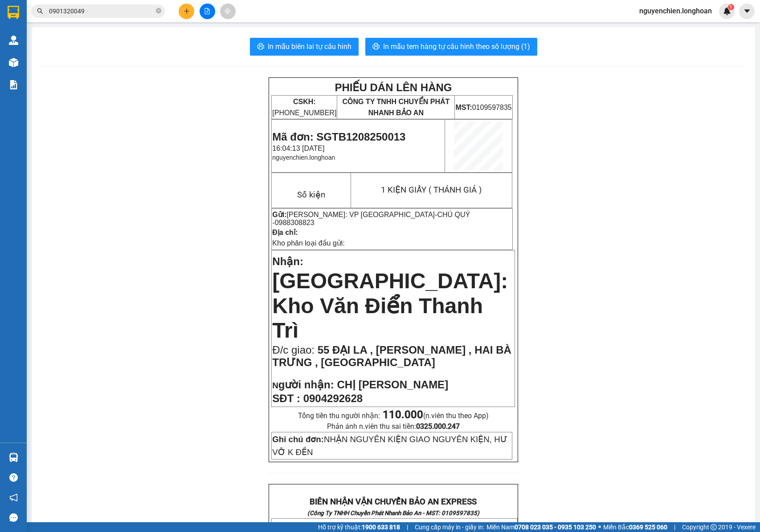 The height and width of the screenshot is (532, 760). Describe the element at coordinates (396, 108) in the screenshot. I see `span: CÔNG TY TNHH CHUYỂN PHÁT NHANH BẢO AN` at that location.